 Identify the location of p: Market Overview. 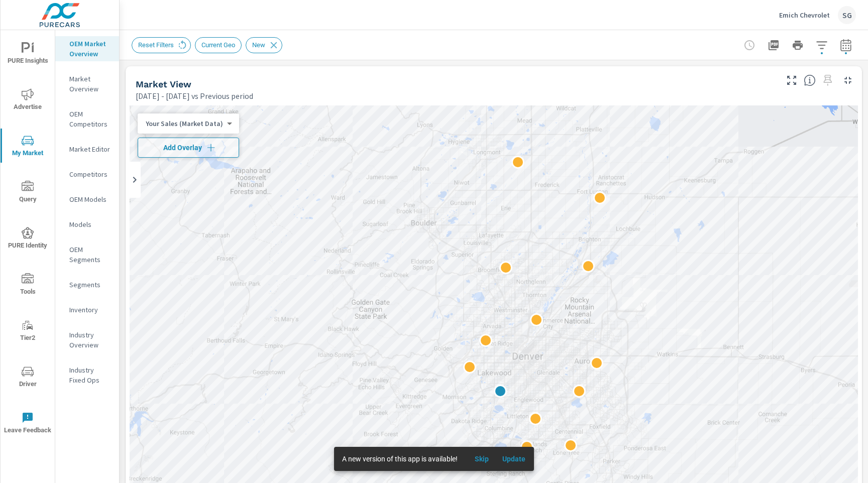
(90, 84).